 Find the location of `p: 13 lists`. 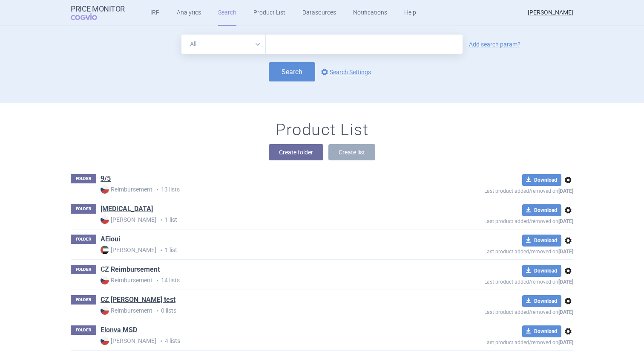

p: 13 lists is located at coordinates (261, 189).